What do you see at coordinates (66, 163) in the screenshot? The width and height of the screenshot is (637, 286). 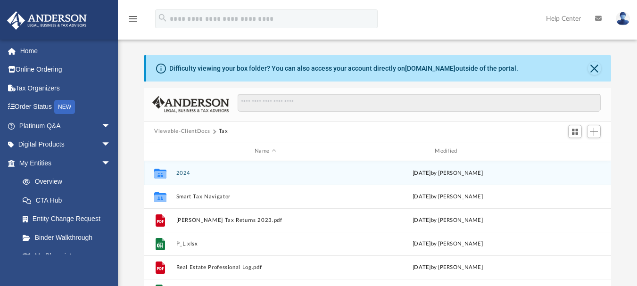 I see `a: My Entitiesarrow_drop_down` at bounding box center [66, 163].